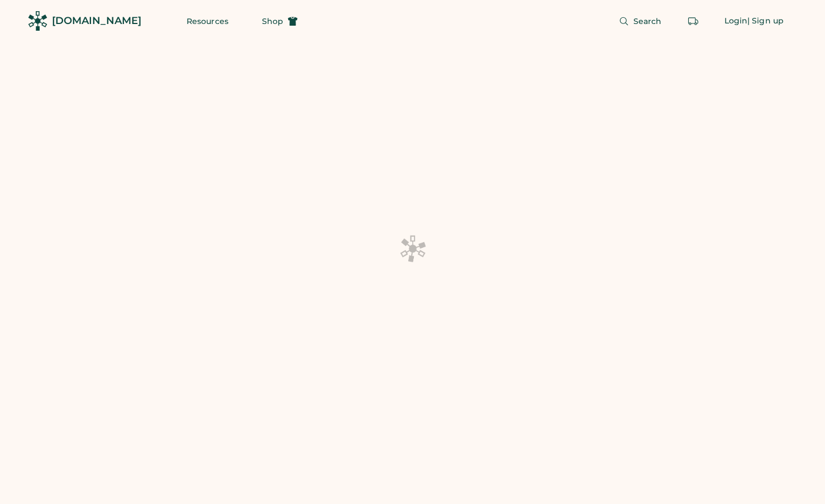 The image size is (825, 504). Describe the element at coordinates (765, 21) in the screenshot. I see `div: | Sign up` at that location.